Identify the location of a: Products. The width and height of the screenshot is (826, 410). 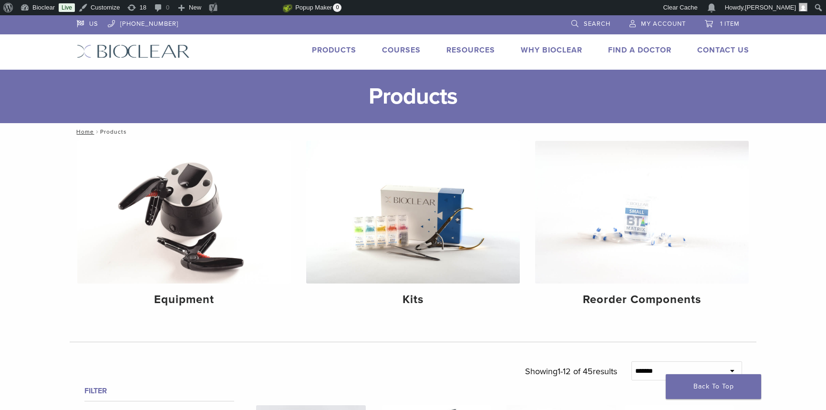
(334, 50).